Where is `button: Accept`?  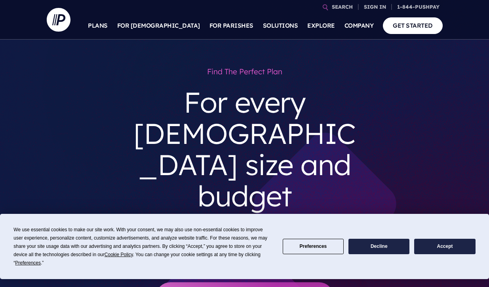
button: Accept is located at coordinates (445, 247).